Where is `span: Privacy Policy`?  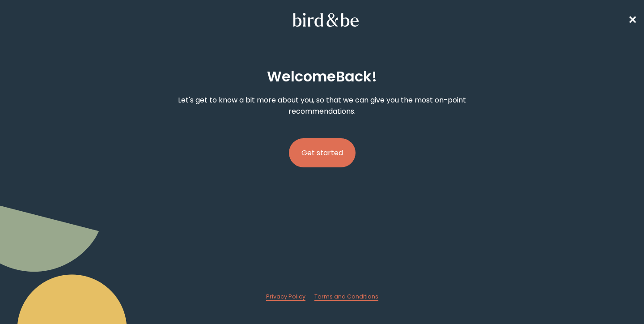 span: Privacy Policy is located at coordinates (286, 297).